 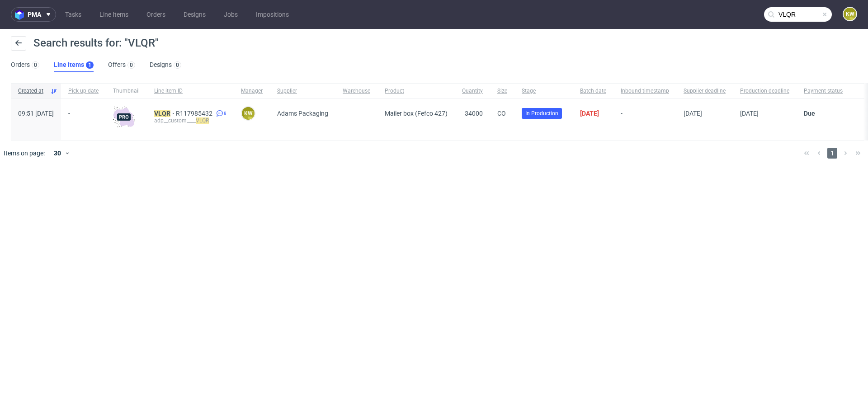 What do you see at coordinates (502, 91) in the screenshot?
I see `span: Size` at bounding box center [502, 91].